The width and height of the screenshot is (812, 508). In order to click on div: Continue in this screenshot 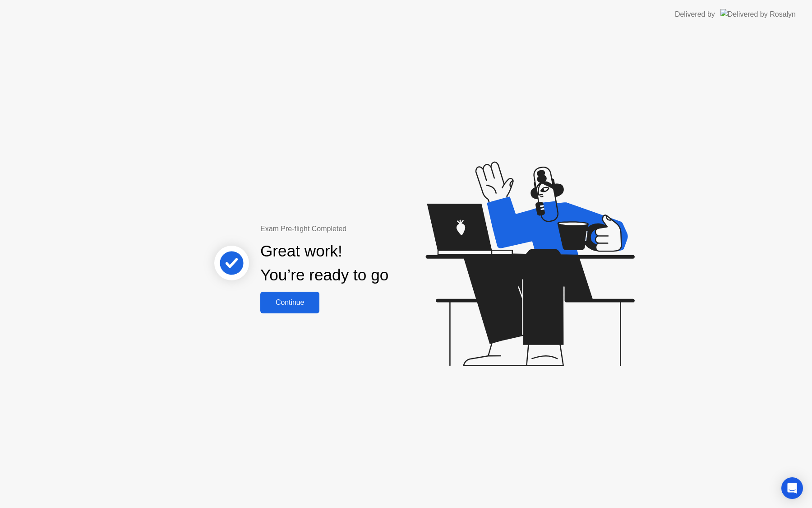, I will do `click(290, 302)`.